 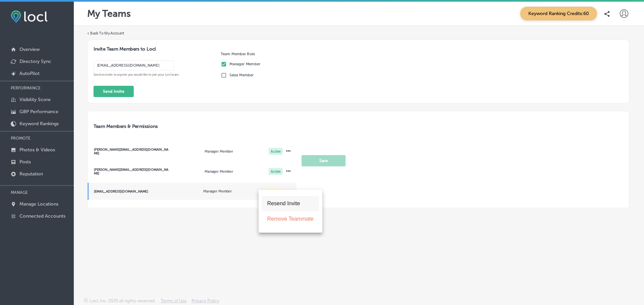 I want to click on p: Photos & Videos, so click(x=38, y=150).